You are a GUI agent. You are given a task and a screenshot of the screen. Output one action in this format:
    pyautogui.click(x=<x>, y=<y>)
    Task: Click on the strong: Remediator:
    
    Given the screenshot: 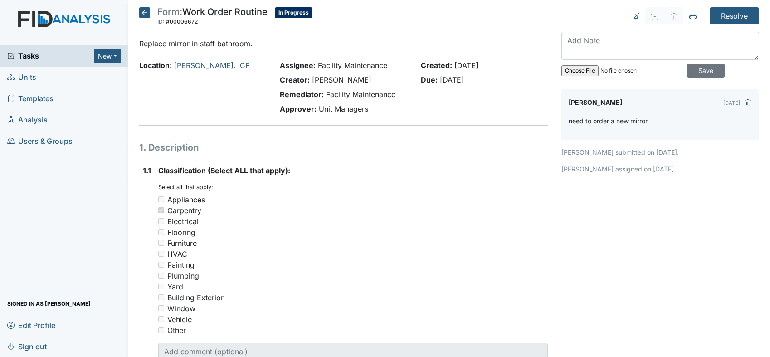 What is the action you would take?
    pyautogui.click(x=302, y=94)
    